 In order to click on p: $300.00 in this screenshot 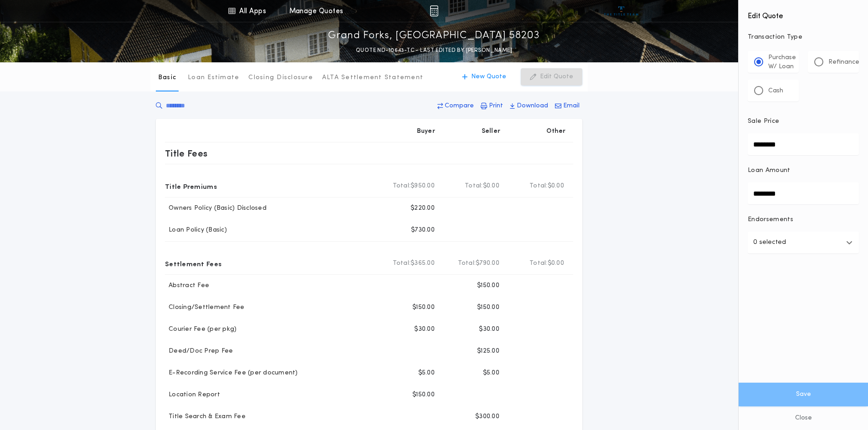, I will do `click(487, 417)`.